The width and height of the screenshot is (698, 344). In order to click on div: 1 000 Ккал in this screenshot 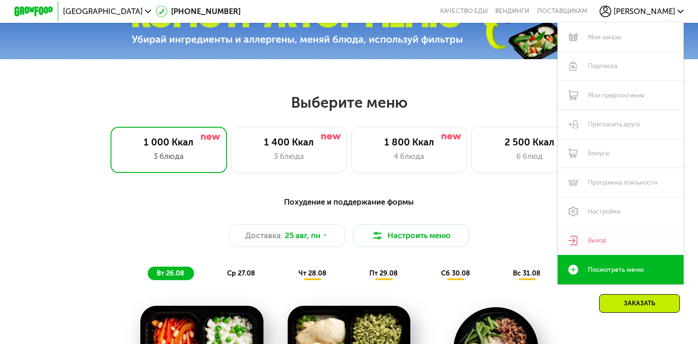, I will do `click(169, 142)`.